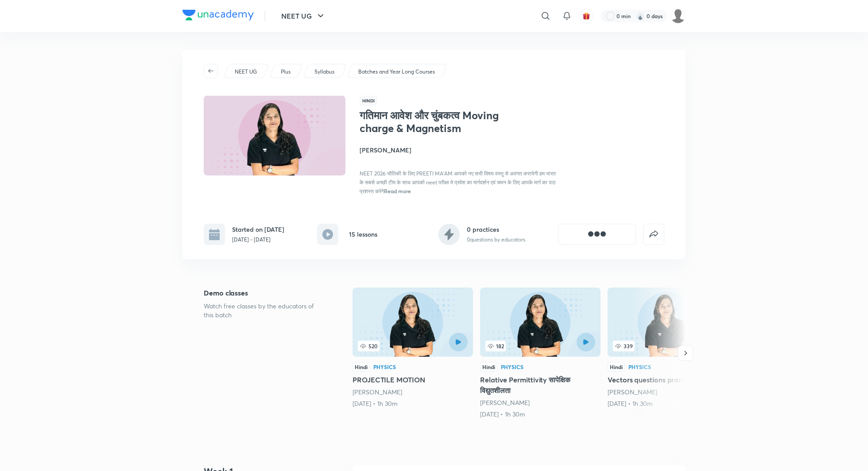 The image size is (868, 471). I want to click on p: Batches and Year Long Courses, so click(396, 72).